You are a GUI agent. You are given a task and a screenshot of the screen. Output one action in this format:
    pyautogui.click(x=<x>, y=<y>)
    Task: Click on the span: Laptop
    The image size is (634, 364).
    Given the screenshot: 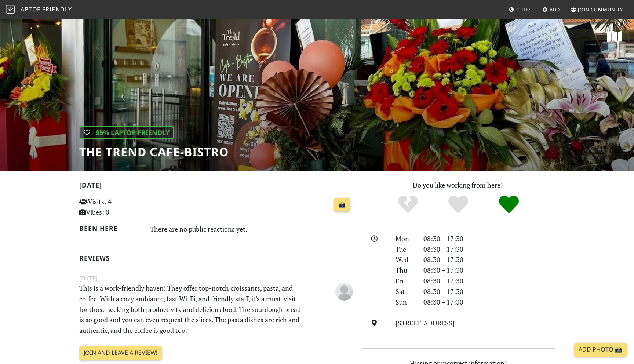 What is the action you would take?
    pyautogui.click(x=29, y=9)
    